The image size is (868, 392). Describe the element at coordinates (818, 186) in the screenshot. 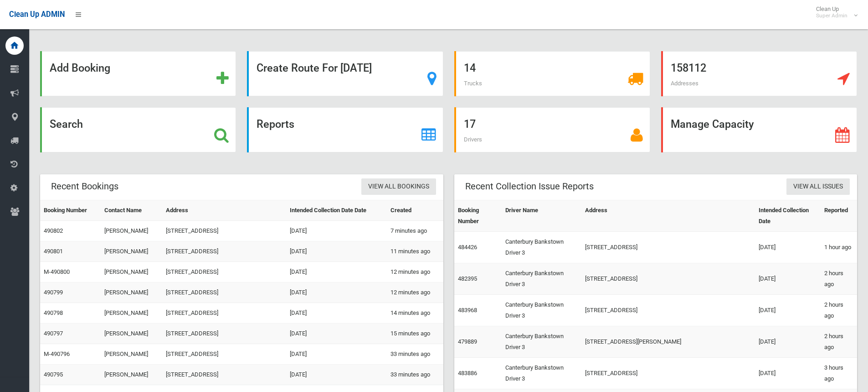

I see `a: View All Issues` at that location.